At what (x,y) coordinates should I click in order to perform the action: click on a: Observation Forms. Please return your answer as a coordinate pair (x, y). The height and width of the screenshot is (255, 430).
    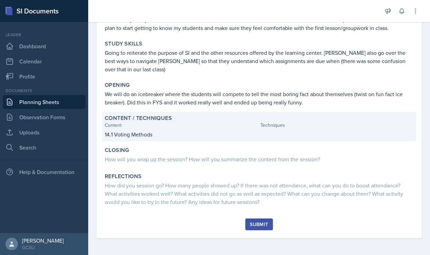
    Looking at the image, I should click on (44, 117).